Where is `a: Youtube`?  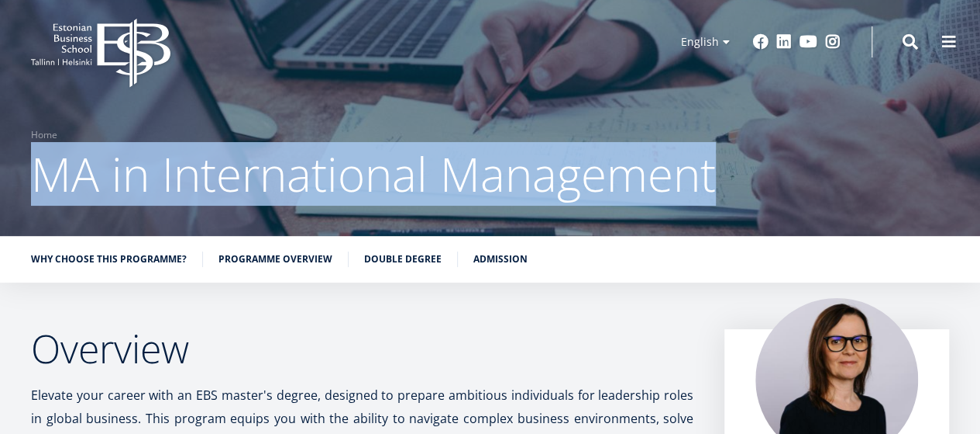
a: Youtube is located at coordinates (808, 42).